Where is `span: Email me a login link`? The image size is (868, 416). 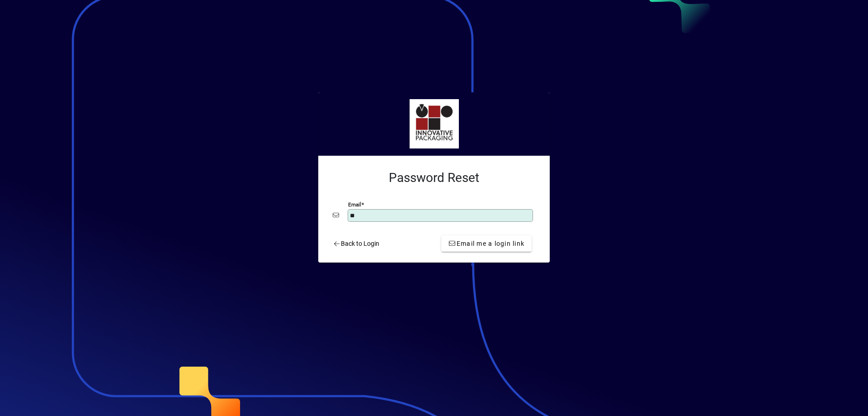 span: Email me a login link is located at coordinates (486, 244).